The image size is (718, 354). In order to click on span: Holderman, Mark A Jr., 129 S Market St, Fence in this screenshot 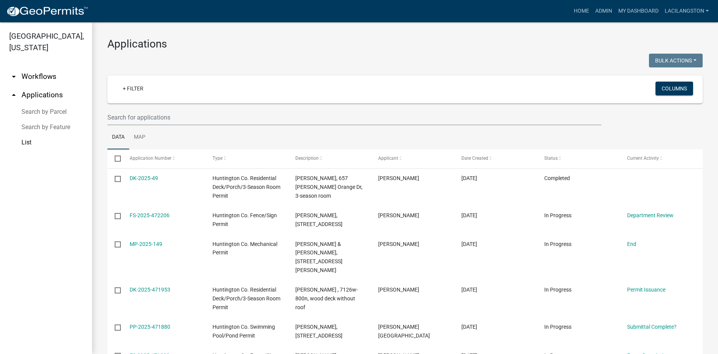, I will do `click(319, 220)`.